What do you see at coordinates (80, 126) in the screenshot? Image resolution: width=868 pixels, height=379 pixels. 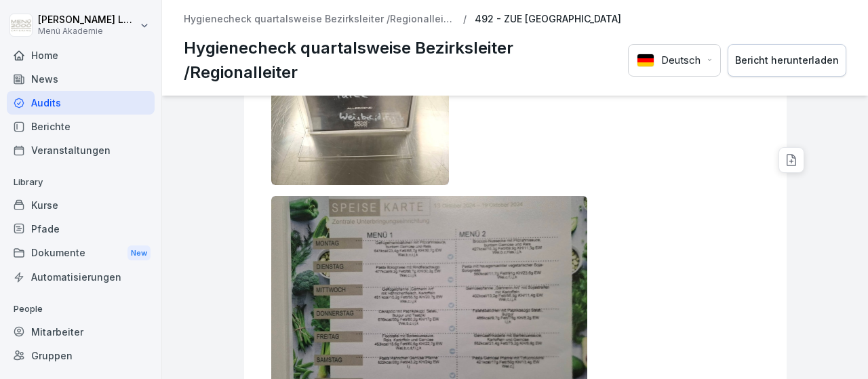 I see `a: Berichte` at bounding box center [80, 126].